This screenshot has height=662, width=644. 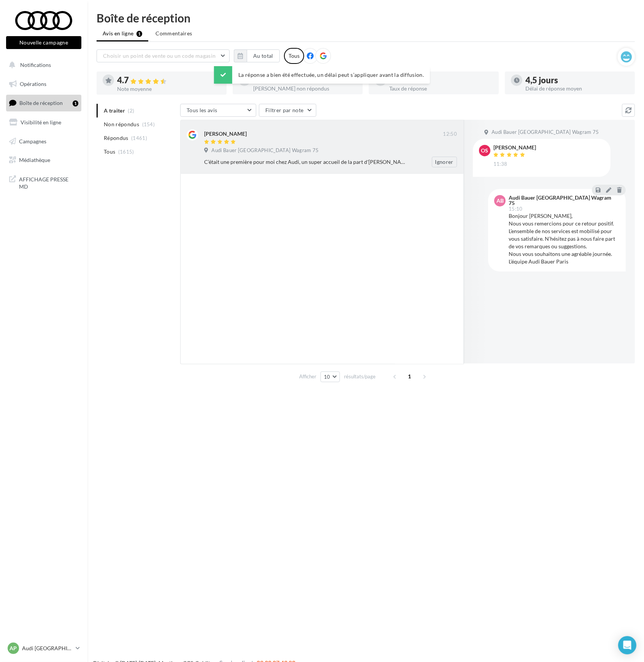 I want to click on a: Campagnes, so click(x=44, y=142).